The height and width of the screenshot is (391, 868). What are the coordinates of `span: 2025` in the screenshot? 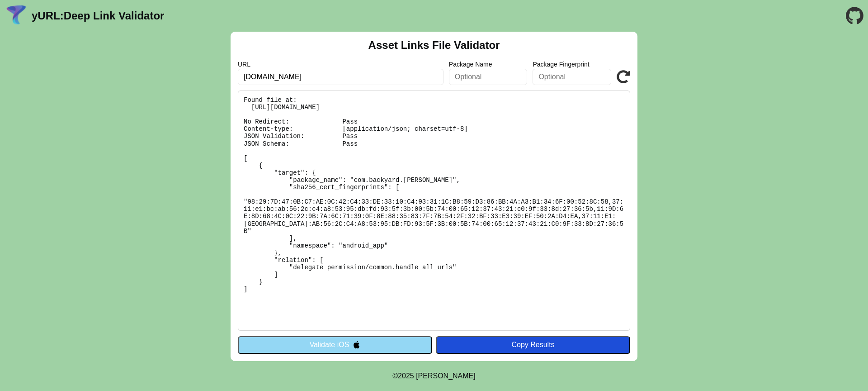 It's located at (406, 375).